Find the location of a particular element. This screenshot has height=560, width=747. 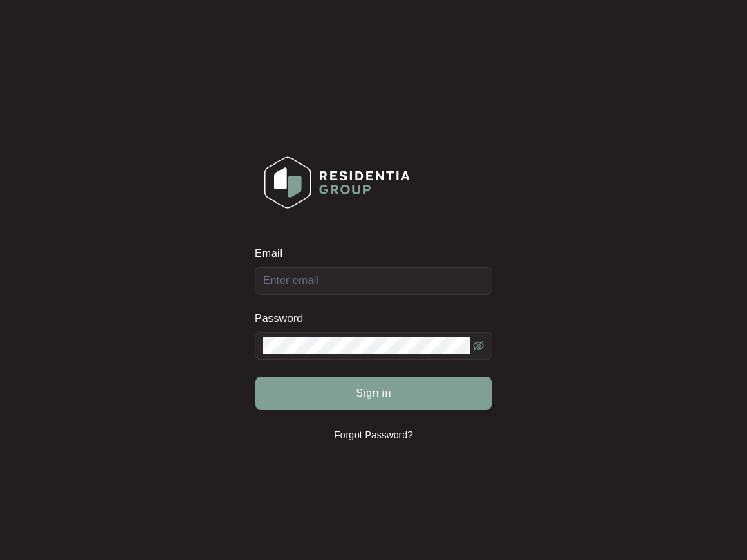

span: eye-invisible is located at coordinates (479, 346).